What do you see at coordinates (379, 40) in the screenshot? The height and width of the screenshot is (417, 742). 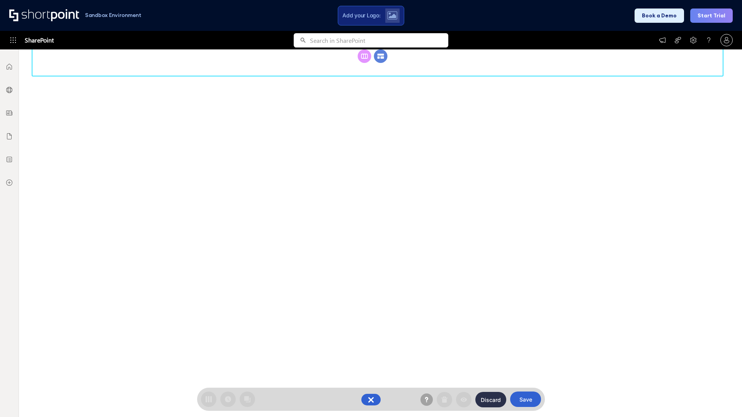 I see `input: Search in SharePoint` at bounding box center [379, 40].